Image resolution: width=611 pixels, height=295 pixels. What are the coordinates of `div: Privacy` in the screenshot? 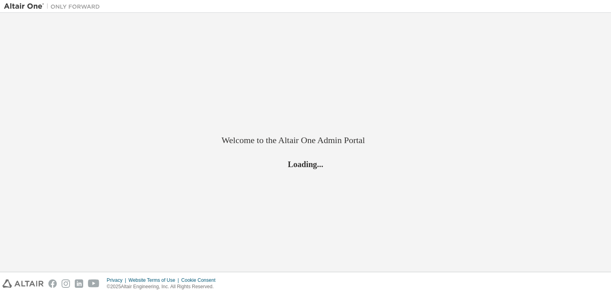 It's located at (118, 280).